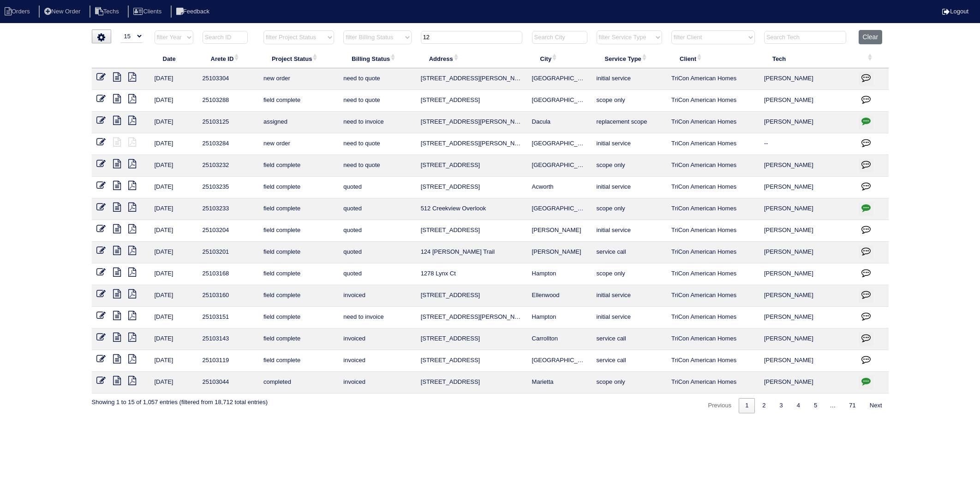  Describe the element at coordinates (228, 188) in the screenshot. I see `td: 25103235` at that location.